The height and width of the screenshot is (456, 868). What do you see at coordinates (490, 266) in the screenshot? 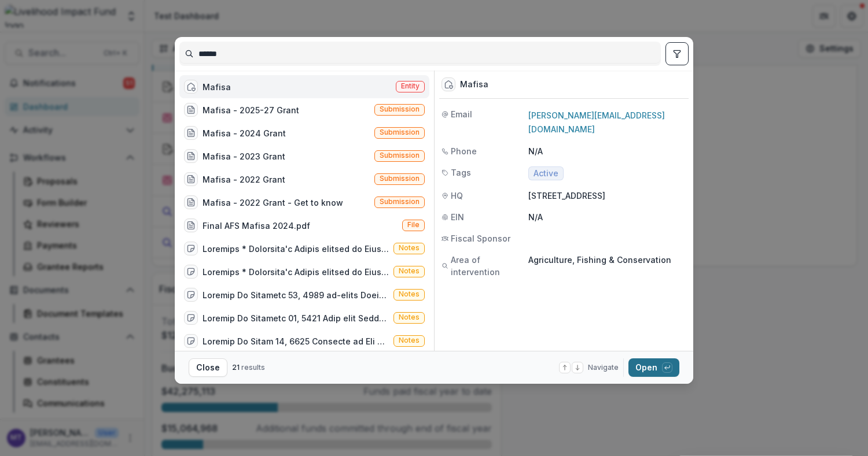
I see `span: Area of intervention` at bounding box center [490, 266].